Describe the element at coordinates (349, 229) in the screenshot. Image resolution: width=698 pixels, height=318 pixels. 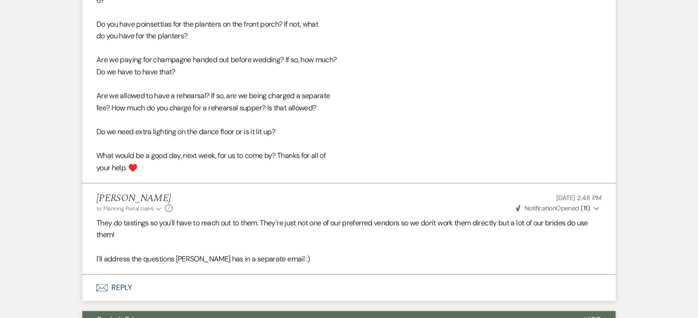
I see `p: They do tastings so you'll have to reach out to them. They're just not one of our preferred vendo...` at that location.